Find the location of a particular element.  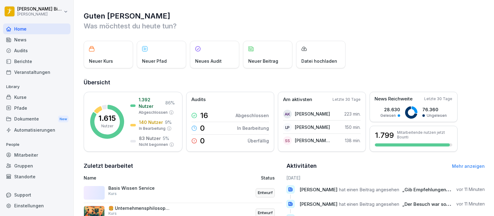

div: Home is located at coordinates (37, 29).